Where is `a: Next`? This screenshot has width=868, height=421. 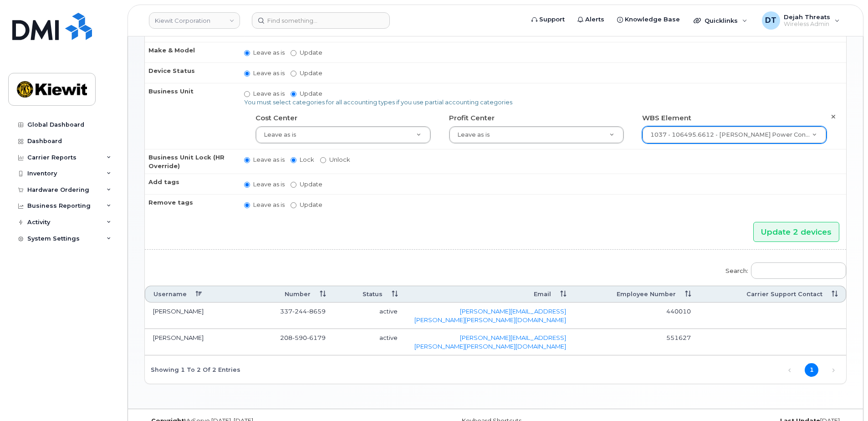
a: Next is located at coordinates (833, 370).